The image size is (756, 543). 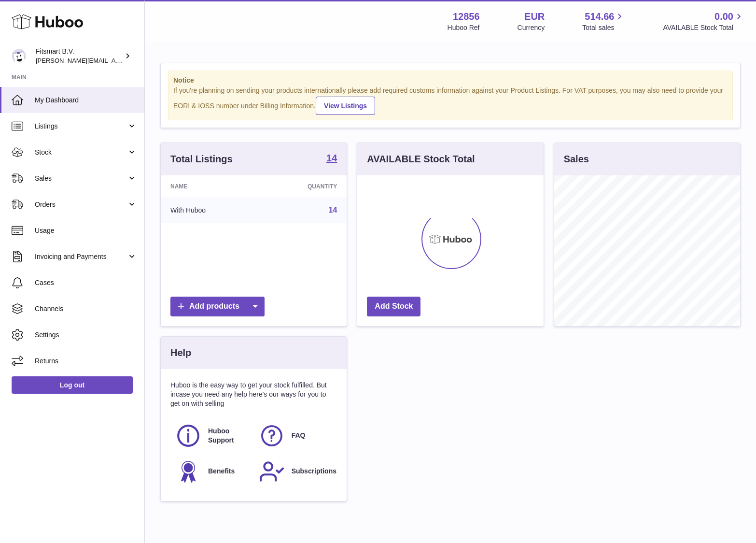 I want to click on a: Log out, so click(x=72, y=385).